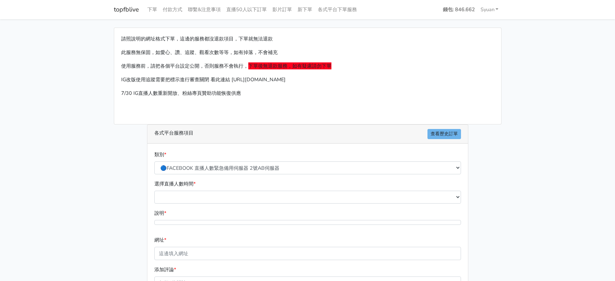 The width and height of the screenshot is (615, 281). I want to click on span: 下單後無退款服務，如有疑慮請勿下單, so click(290, 66).